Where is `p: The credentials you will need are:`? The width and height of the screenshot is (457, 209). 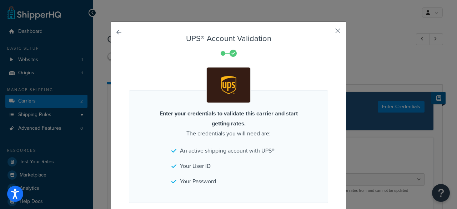
p: The credentials you will need are: is located at coordinates (228, 123).